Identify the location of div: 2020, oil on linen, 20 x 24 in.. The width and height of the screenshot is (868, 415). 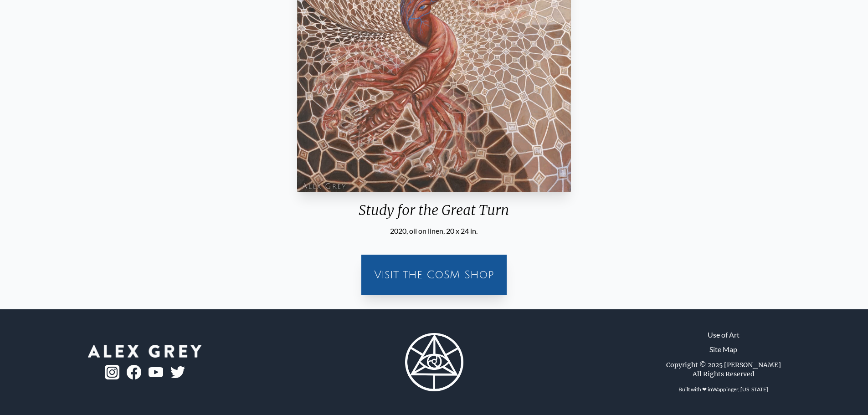
(434, 231).